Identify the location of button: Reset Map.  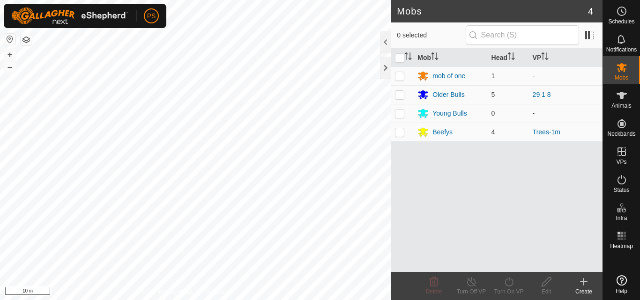
(10, 39).